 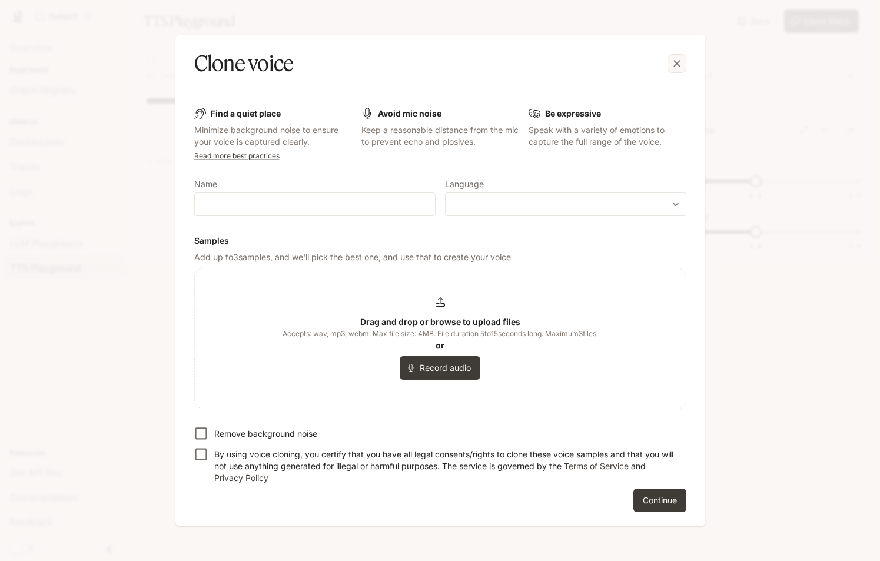 I want to click on p: Remove background noise, so click(x=266, y=434).